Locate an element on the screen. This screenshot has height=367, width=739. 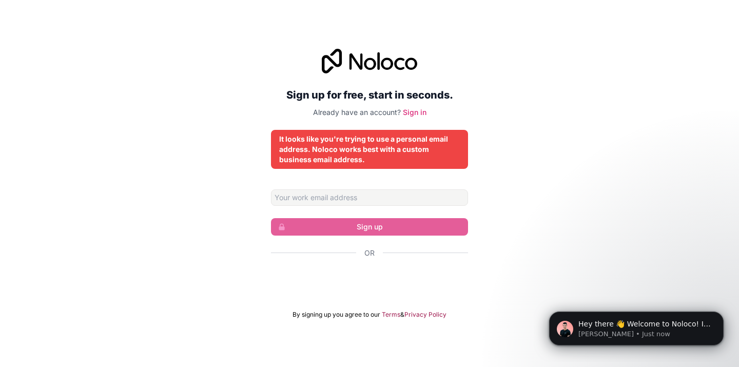
p: Hey there 👋 Welcome to Noloco! If you have any questions, just reply to this message. [GEOGRAPHIC... is located at coordinates (111, 34).